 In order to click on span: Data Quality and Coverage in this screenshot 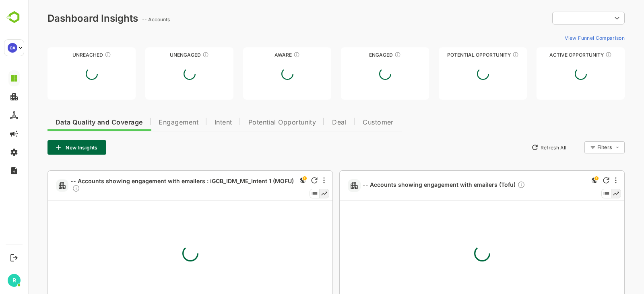, I will do `click(71, 123)`.